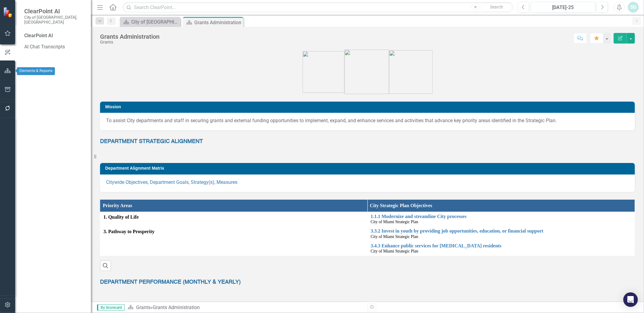 The image size is (644, 313). Describe the element at coordinates (9, 12) in the screenshot. I see `img: ClearPoint Strategy` at that location.